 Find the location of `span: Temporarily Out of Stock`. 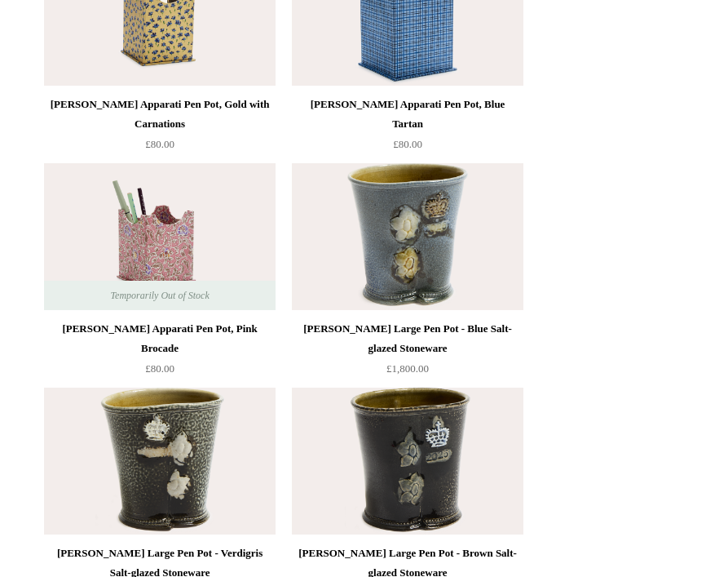

span: Temporarily Out of Stock is located at coordinates (159, 295).